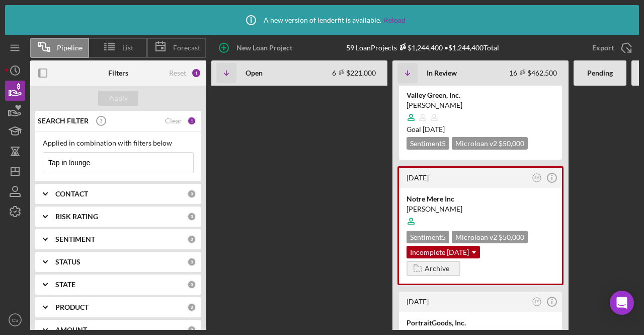 The width and height of the screenshot is (644, 335). I want to click on b: In Review, so click(442, 73).